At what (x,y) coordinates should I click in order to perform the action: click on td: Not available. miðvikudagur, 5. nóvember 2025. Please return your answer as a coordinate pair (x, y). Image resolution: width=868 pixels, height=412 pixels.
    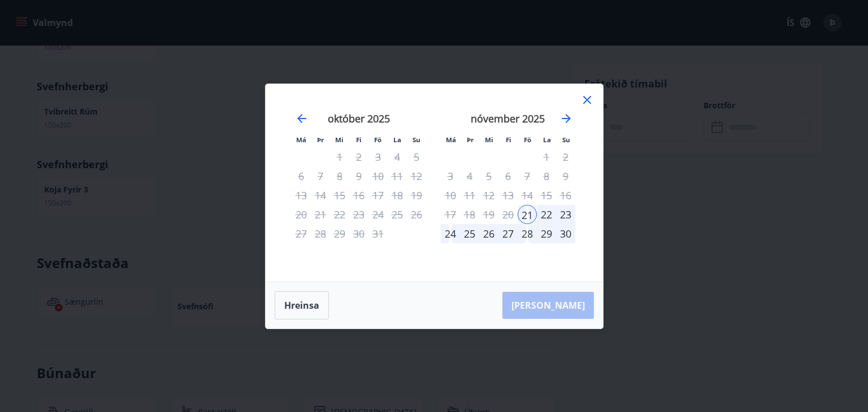
    Looking at the image, I should click on (489, 176).